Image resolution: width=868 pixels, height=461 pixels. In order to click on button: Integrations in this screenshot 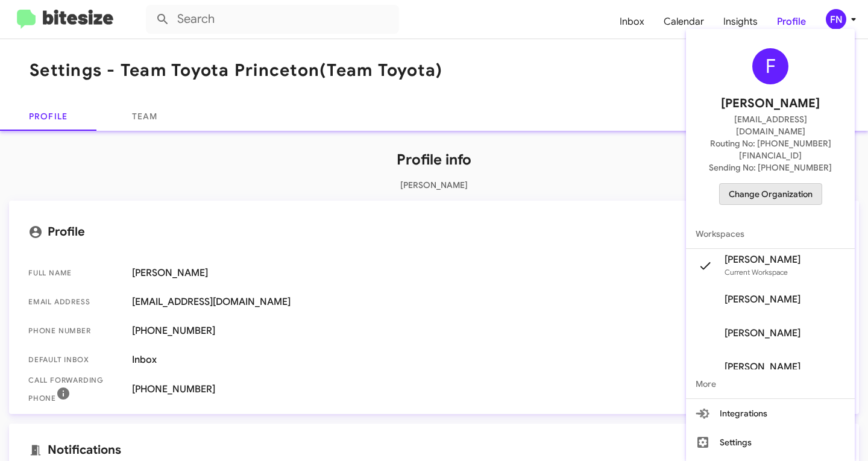, I will do `click(771, 414)`.